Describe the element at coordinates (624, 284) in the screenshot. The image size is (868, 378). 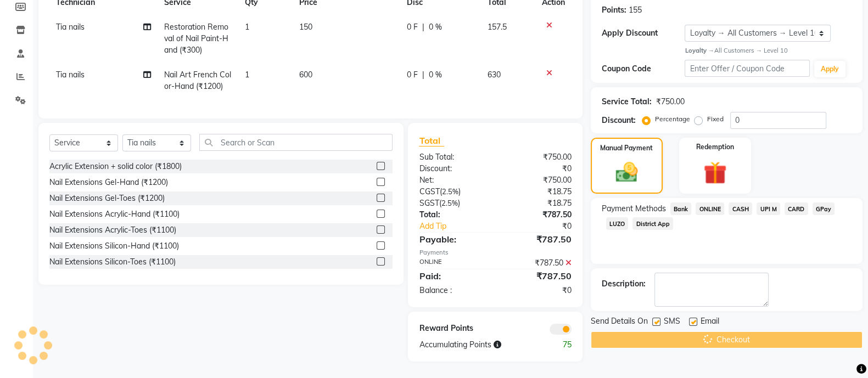
I see `div: Description:` at that location.